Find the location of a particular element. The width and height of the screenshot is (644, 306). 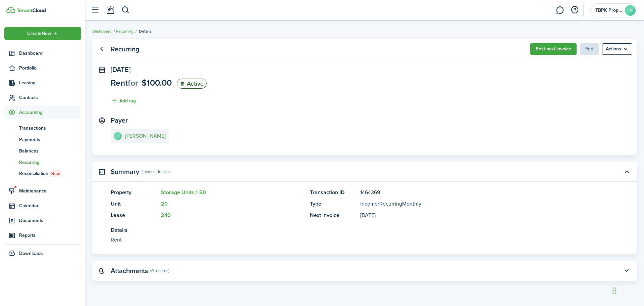

a: 20 is located at coordinates (165, 204).